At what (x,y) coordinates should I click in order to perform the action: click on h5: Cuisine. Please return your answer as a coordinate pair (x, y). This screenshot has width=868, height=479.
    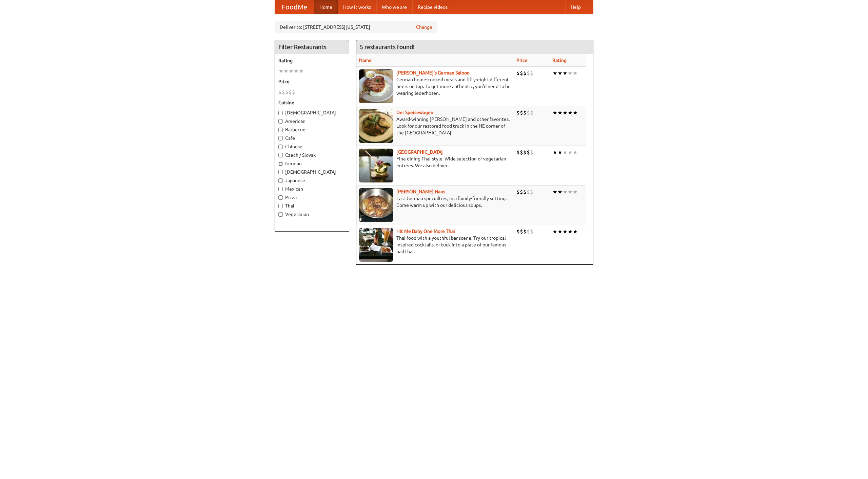
    Looking at the image, I should click on (312, 103).